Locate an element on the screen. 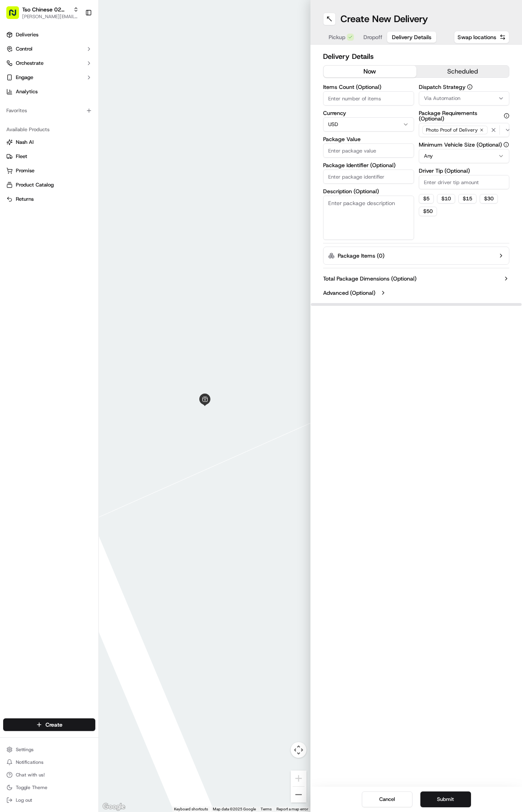 Image resolution: width=522 pixels, height=812 pixels. div: Start new chat is located at coordinates (83, 79).